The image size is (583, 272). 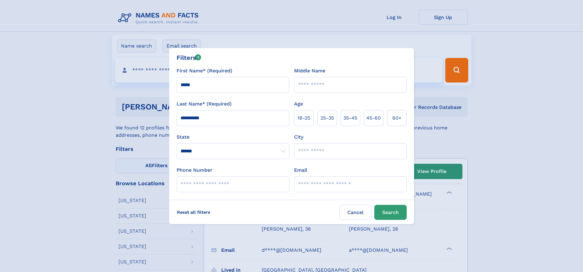 What do you see at coordinates (374, 118) in the screenshot?
I see `span: 45‑60` at bounding box center [374, 118].